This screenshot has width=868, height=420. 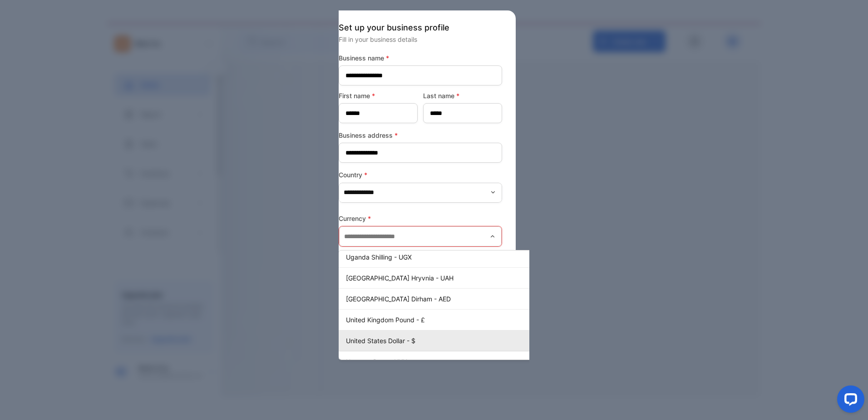 I want to click on label: Currency, so click(x=420, y=218).